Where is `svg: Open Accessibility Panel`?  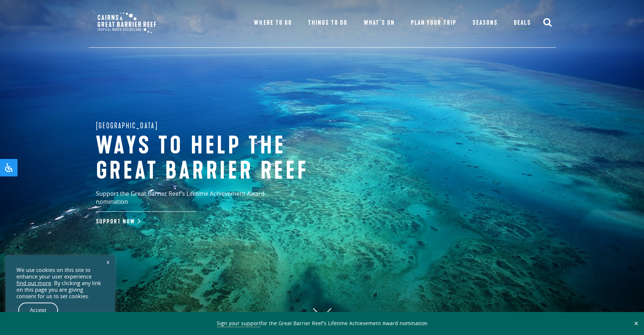 svg: Open Accessibility Panel is located at coordinates (9, 168).